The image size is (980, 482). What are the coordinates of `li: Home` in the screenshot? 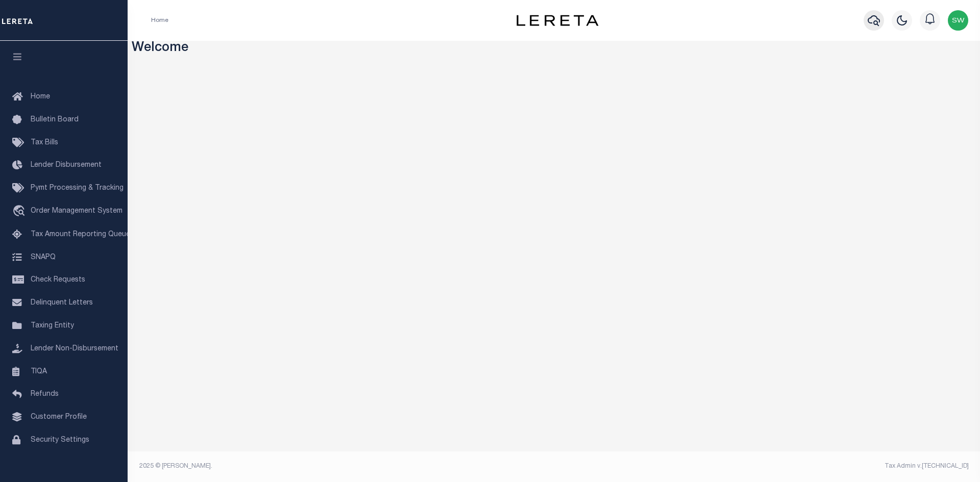 It's located at (160, 20).